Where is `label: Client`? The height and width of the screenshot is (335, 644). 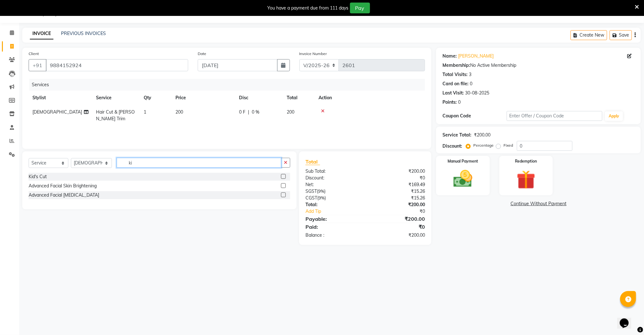 label: Client is located at coordinates (34, 54).